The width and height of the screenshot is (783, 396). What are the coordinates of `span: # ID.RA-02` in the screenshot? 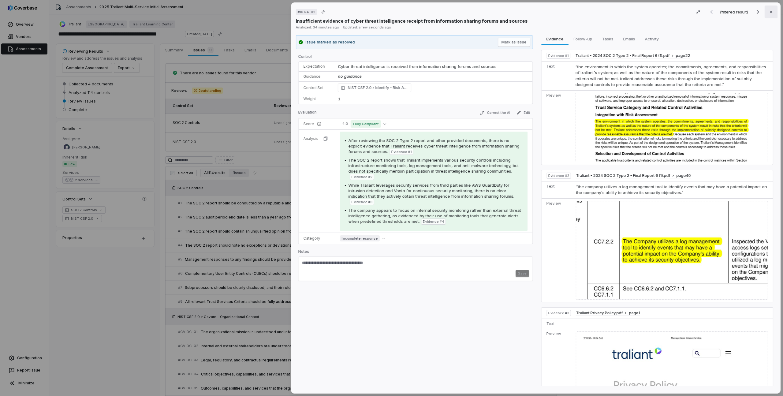 It's located at (306, 12).